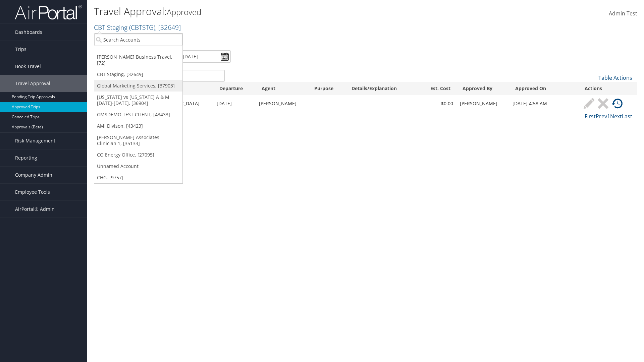  I want to click on small: Approved, so click(184, 12).